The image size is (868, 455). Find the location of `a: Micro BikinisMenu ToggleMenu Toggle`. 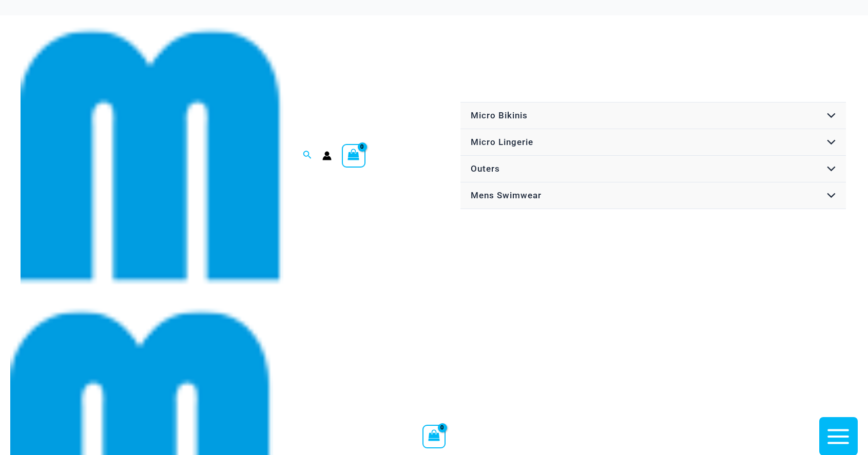

a: Micro BikinisMenu ToggleMenu Toggle is located at coordinates (653, 116).